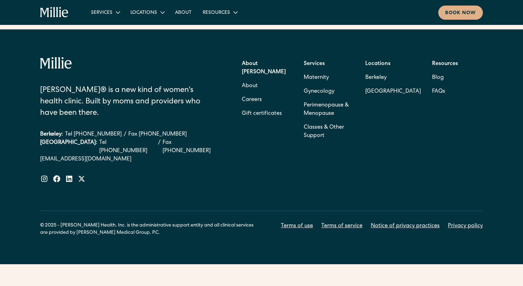 This screenshot has height=286, width=523. Describe the element at coordinates (342, 226) in the screenshot. I see `a: Terms of service` at that location.